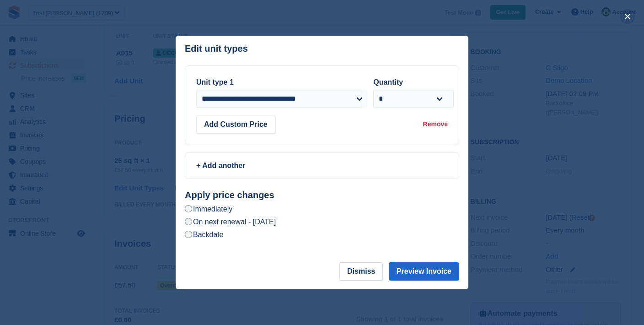  Describe the element at coordinates (322, 166) in the screenshot. I see `a: + Add another` at that location.